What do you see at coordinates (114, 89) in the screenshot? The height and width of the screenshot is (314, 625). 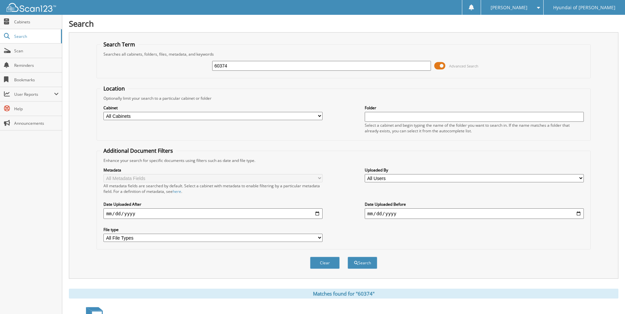 I see `legend: Location` at bounding box center [114, 89].